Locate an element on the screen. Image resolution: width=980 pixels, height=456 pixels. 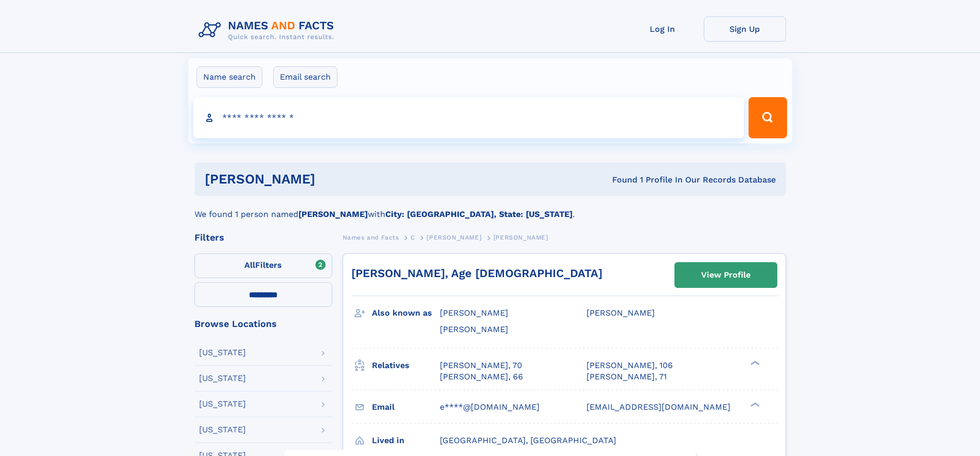
div: Browse Locations is located at coordinates (263, 323).